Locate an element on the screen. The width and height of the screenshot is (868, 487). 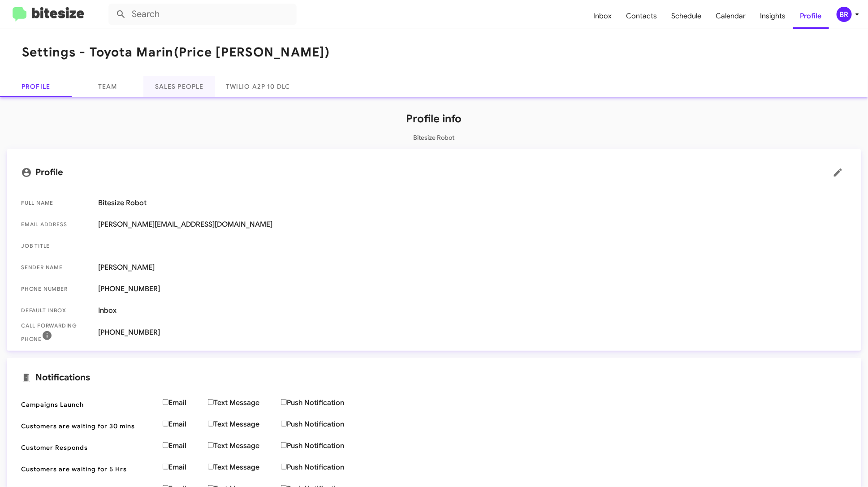
a: Schedule is located at coordinates (686, 16).